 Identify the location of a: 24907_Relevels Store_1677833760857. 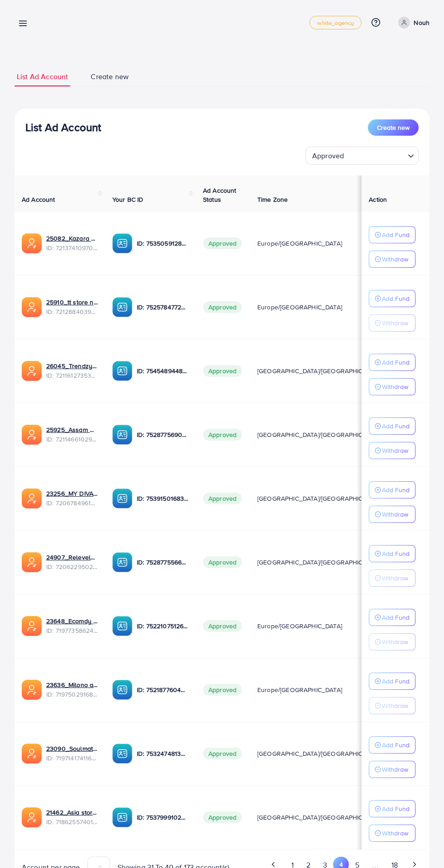
(72, 558).